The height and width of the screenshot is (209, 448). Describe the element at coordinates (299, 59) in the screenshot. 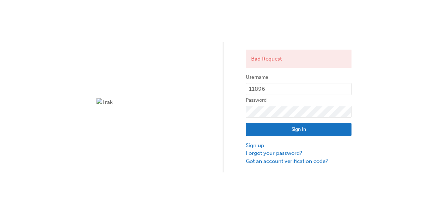

I see `div: Bad Request` at that location.